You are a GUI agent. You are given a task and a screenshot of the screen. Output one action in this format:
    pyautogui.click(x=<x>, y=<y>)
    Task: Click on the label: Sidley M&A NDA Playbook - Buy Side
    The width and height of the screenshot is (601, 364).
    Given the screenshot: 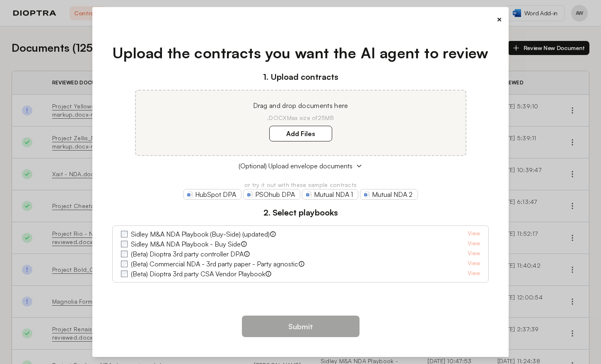 What is the action you would take?
    pyautogui.click(x=186, y=244)
    